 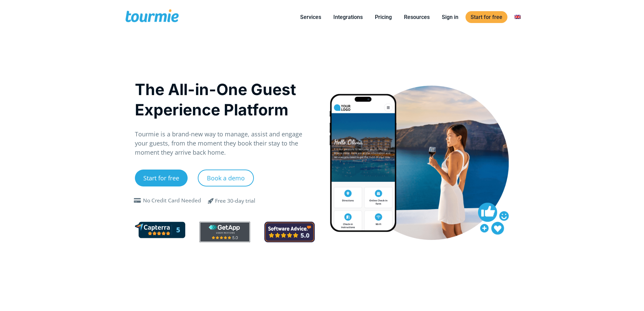 What do you see at coordinates (383, 17) in the screenshot?
I see `a: Pricing` at bounding box center [383, 17].